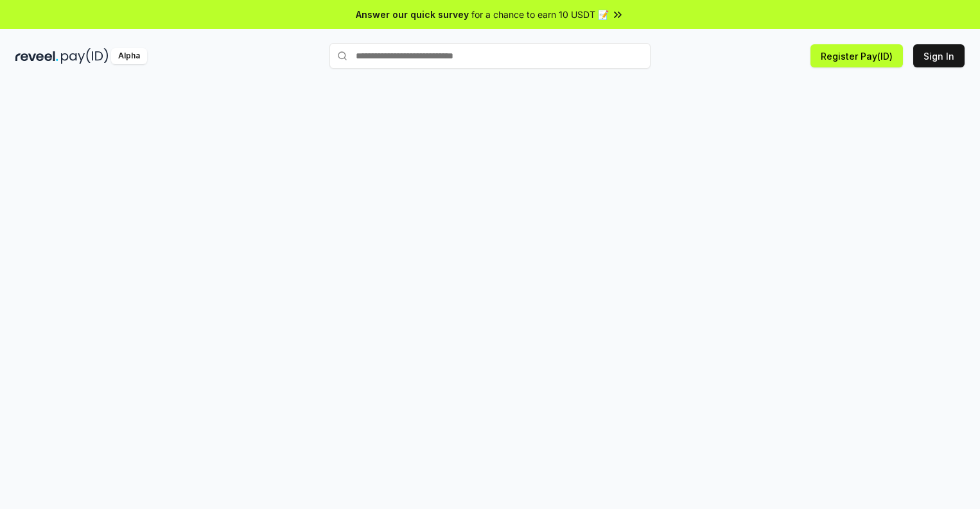 This screenshot has width=980, height=509. Describe the element at coordinates (857, 56) in the screenshot. I see `button: Register Pay(ID)` at that location.